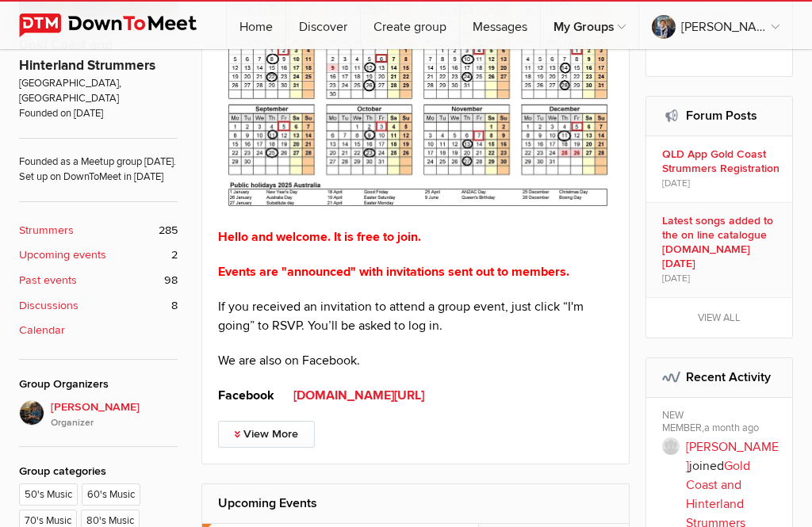  I want to click on strong: Hello and welcome. It is free to join., so click(320, 237).